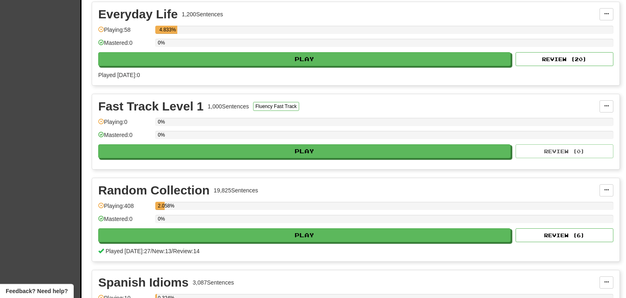  What do you see at coordinates (202, 14) in the screenshot?
I see `div: 1,200 Sentences` at bounding box center [202, 14].